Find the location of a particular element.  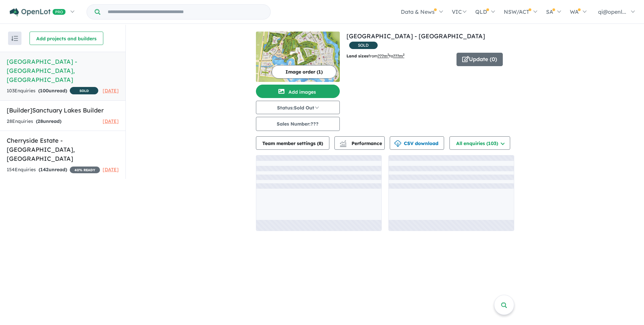

h5: [Builder] Sanctuary Lakes Builder is located at coordinates (63, 110).